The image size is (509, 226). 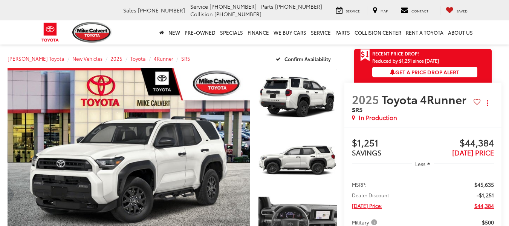 What do you see at coordinates (359, 184) in the screenshot?
I see `span: MSRP:` at bounding box center [359, 184].